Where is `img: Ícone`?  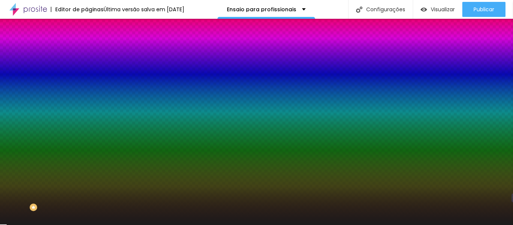 img: Ícone is located at coordinates (359, 9).